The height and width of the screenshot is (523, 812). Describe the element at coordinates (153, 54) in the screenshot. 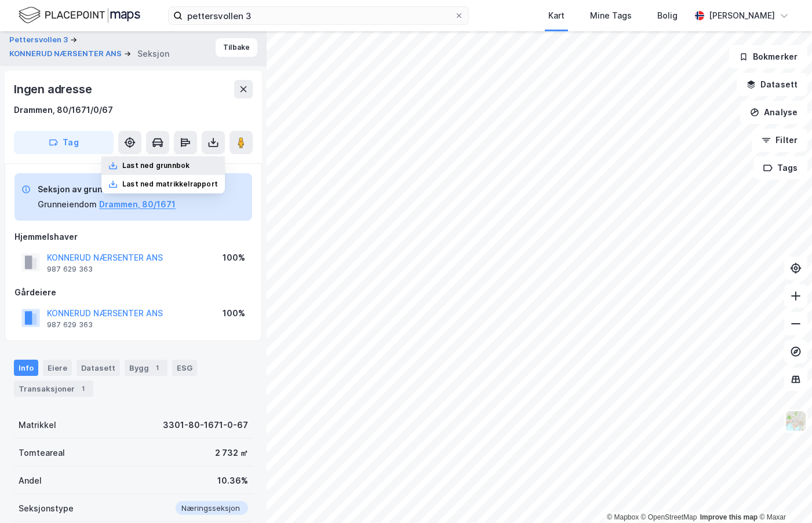

I see `div: Seksjon` at that location.